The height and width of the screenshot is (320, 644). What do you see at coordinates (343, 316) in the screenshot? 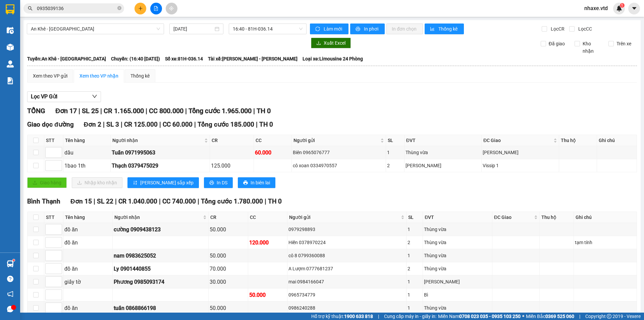
I see `span: Hỗ trợ kỹ thuật:` at bounding box center [343, 316].